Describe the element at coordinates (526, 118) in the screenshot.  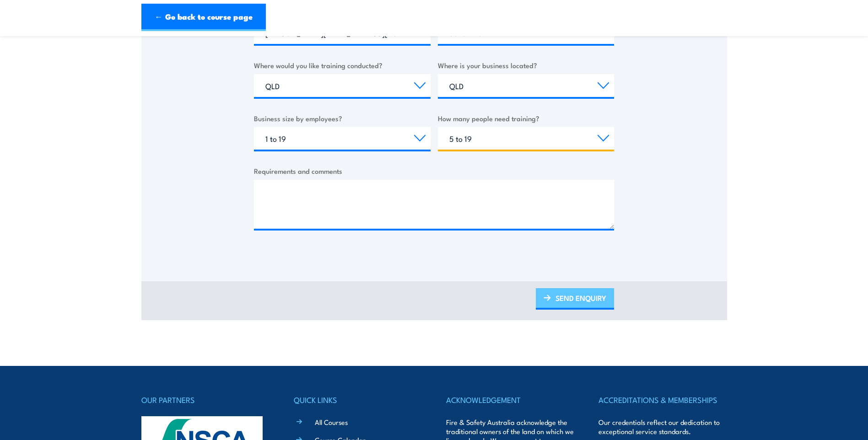
I see `label: How many people need training?` at that location.